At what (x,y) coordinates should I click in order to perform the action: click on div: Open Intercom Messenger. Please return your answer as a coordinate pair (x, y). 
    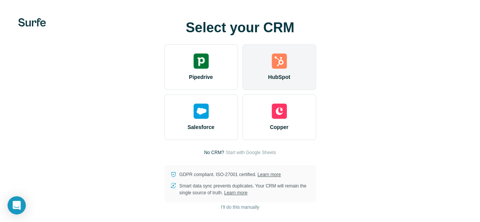
    Looking at the image, I should click on (17, 205).